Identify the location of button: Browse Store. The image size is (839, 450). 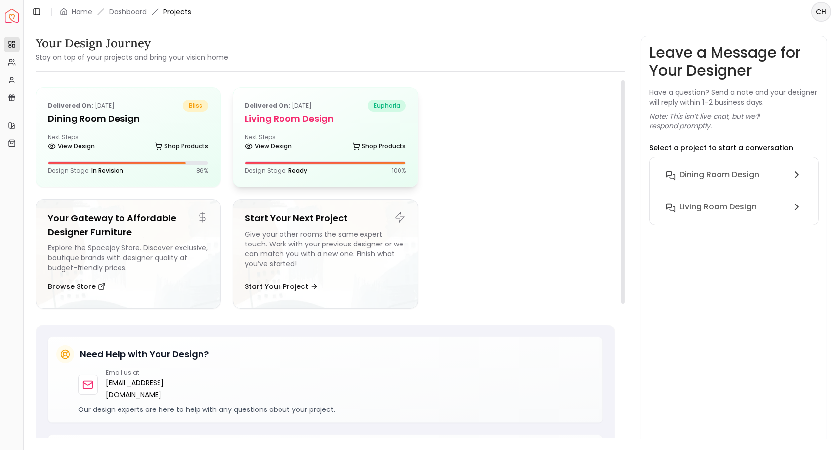
(77, 286).